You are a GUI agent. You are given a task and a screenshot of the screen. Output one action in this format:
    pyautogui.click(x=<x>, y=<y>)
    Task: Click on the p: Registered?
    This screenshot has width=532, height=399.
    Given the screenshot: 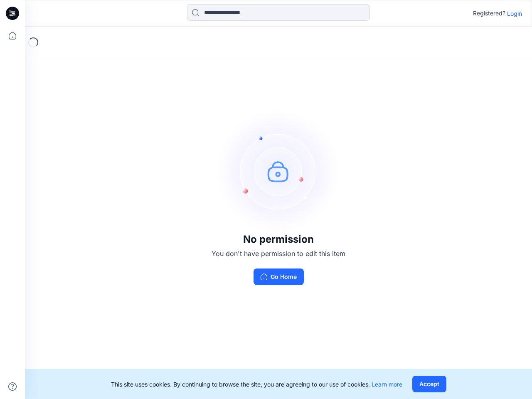 What is the action you would take?
    pyautogui.click(x=489, y=13)
    